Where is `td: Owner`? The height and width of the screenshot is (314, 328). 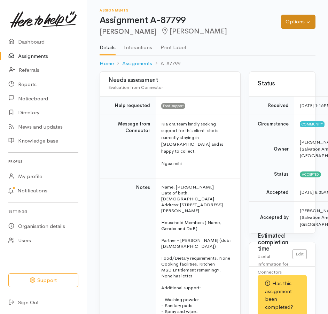
td: Owner is located at coordinates (272, 149).